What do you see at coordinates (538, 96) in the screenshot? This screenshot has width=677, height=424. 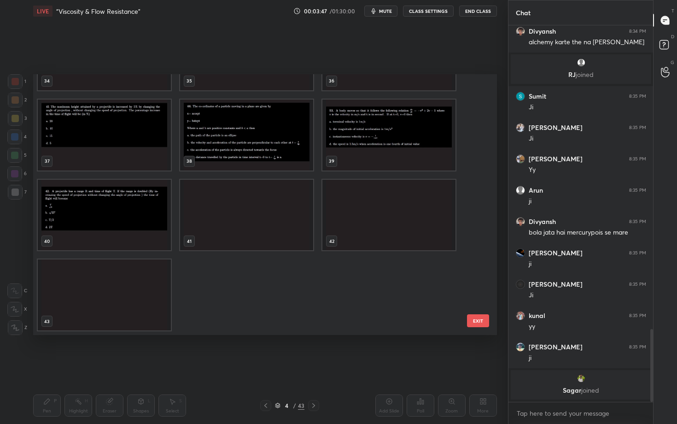 I see `h6: Sumit` at bounding box center [538, 96].